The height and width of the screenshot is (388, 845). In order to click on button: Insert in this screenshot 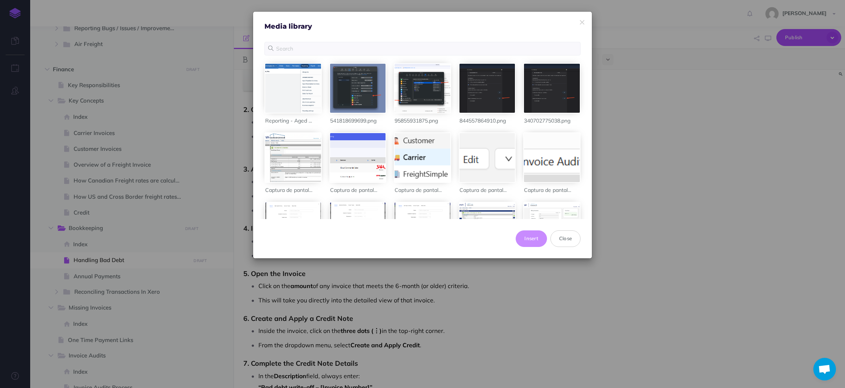, I will do `click(531, 239)`.